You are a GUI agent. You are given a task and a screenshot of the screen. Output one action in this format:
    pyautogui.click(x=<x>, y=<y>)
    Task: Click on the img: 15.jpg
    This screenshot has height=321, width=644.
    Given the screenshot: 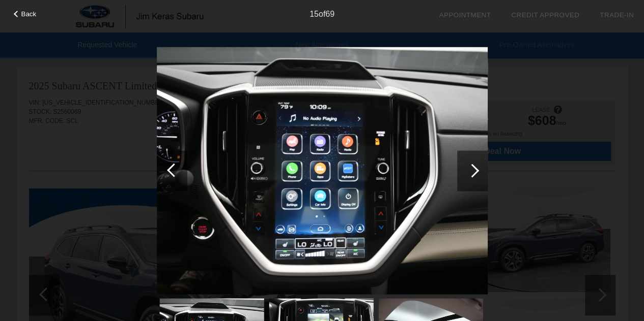 What is the action you would take?
    pyautogui.click(x=322, y=171)
    